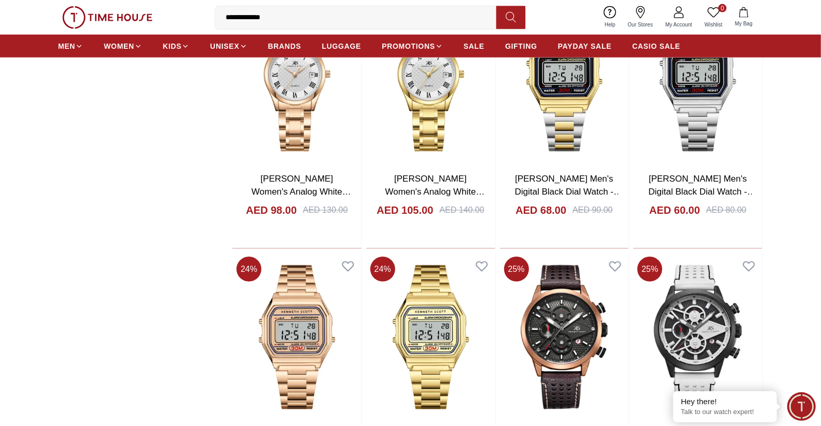 Image resolution: width=821 pixels, height=426 pixels. I want to click on span: Wishlist, so click(714, 24).